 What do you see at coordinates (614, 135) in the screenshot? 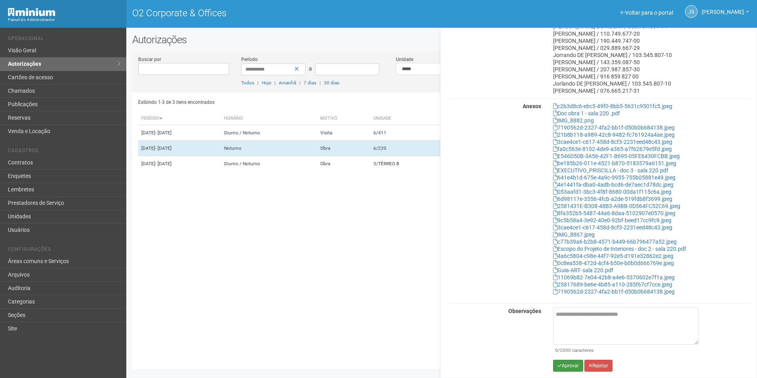
I see `a: 21b8b118-a989-42c8-9482-fc761924a4ae.jpeg` at bounding box center [614, 135].